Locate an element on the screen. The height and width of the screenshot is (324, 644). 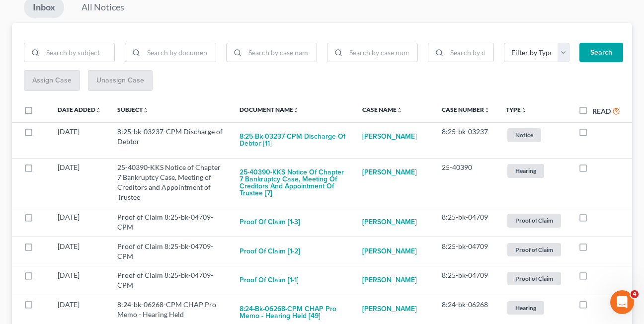
a: Date Addedunfold_more is located at coordinates (80, 110).